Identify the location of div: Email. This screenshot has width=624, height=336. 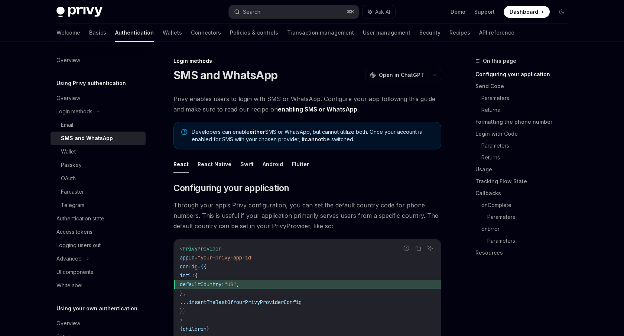
(67, 125).